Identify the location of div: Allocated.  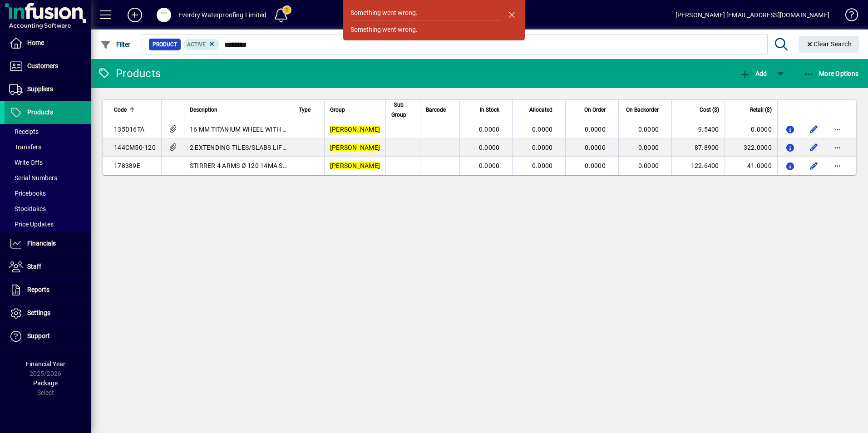
(539, 110).